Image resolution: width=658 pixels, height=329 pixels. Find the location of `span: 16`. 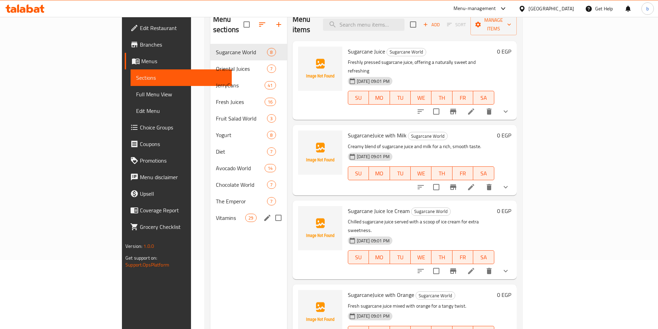

span: 16 is located at coordinates (270, 102).